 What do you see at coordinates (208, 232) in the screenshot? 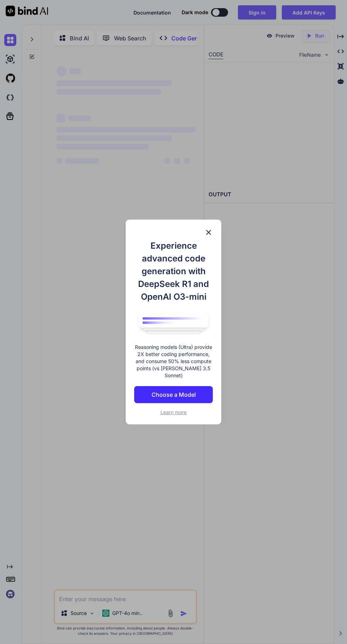
I see `img: close` at bounding box center [208, 232].